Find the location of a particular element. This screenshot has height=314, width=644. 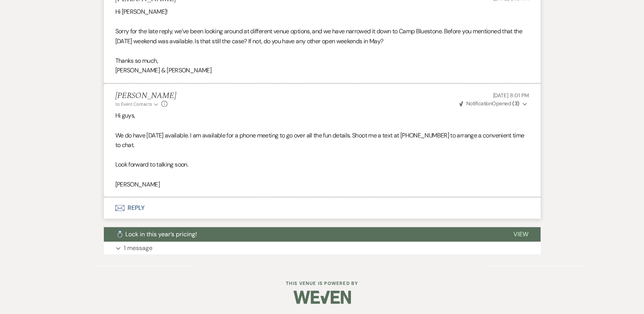

button: NotificationOpened (3) is located at coordinates (493, 103).